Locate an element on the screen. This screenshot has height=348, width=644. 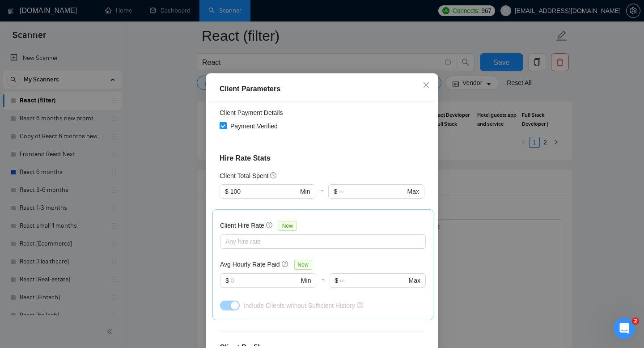
span: Payment Verified is located at coordinates (254, 126).